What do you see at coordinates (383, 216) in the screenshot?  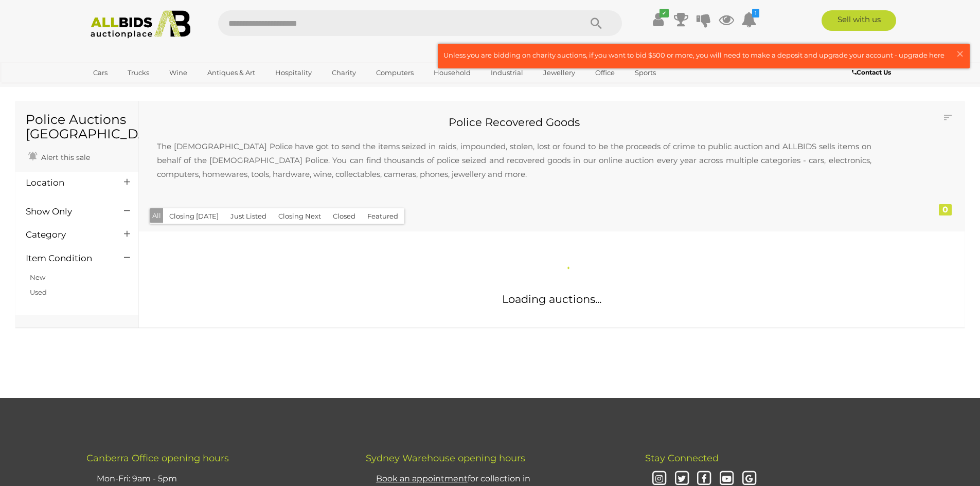 I see `button: Featured` at bounding box center [383, 216].